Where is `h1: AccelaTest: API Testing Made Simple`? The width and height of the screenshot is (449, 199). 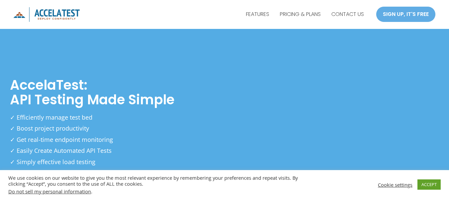
h1: AccelaTest: API Testing Made Simple is located at coordinates (114, 92).